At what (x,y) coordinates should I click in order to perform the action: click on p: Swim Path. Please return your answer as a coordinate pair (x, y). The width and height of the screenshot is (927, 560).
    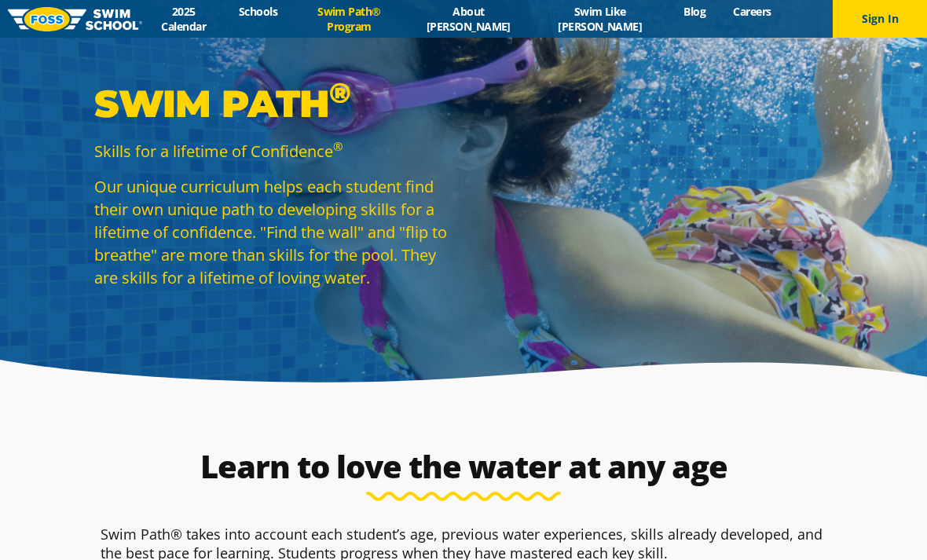
    Looking at the image, I should click on (275, 104).